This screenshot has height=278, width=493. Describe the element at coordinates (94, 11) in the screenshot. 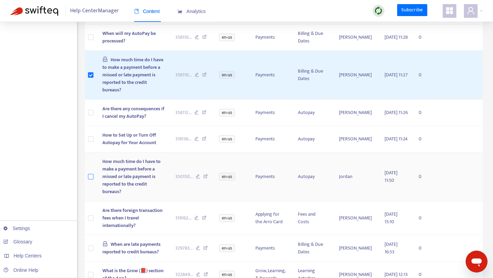

I see `span: Help Center Manager` at that location.